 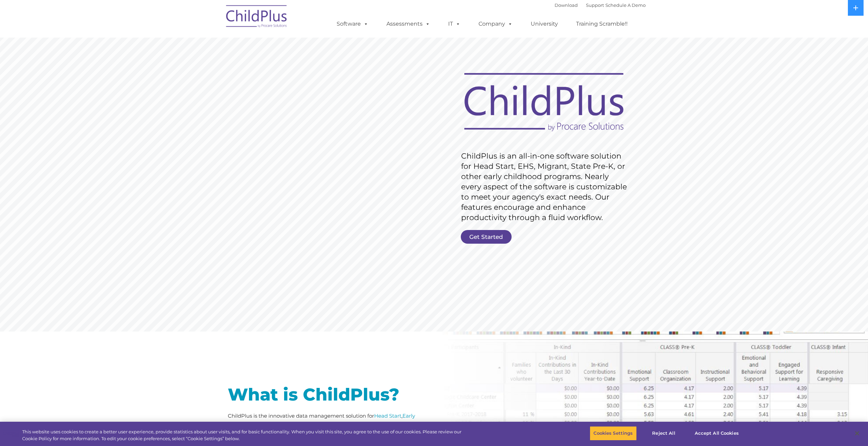 I want to click on a: Get Started, so click(x=486, y=236).